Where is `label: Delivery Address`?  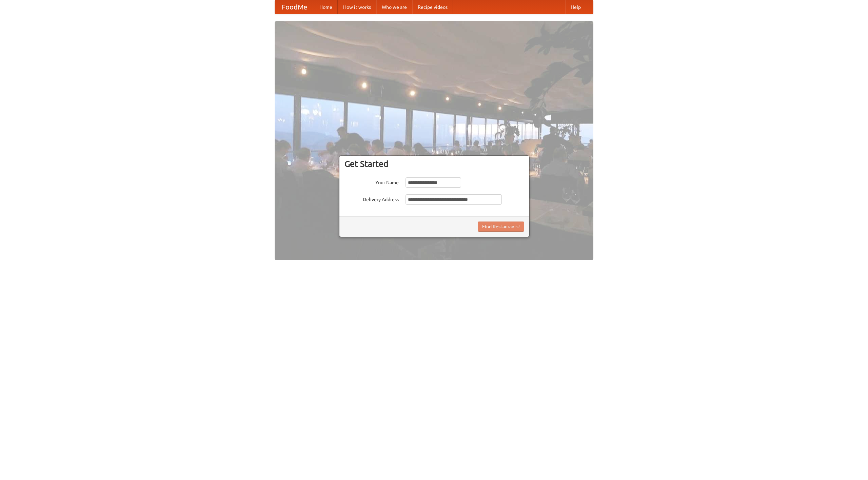 label: Delivery Address is located at coordinates (372, 198).